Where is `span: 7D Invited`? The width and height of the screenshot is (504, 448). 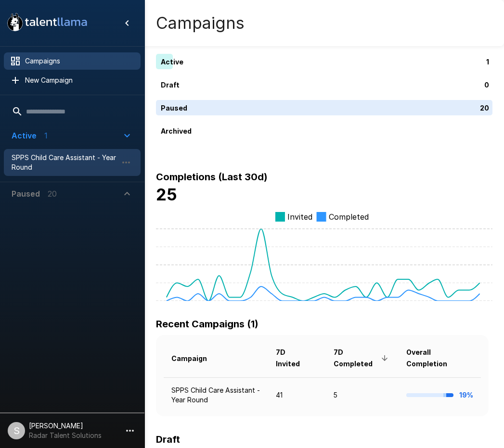 span: 7D Invited is located at coordinates (297, 359).